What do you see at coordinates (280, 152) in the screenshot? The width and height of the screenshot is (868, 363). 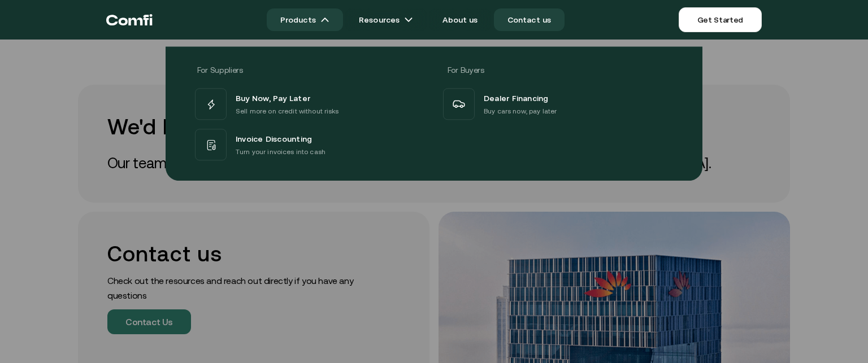 I see `p: Turn your invoices into cash` at bounding box center [280, 152].